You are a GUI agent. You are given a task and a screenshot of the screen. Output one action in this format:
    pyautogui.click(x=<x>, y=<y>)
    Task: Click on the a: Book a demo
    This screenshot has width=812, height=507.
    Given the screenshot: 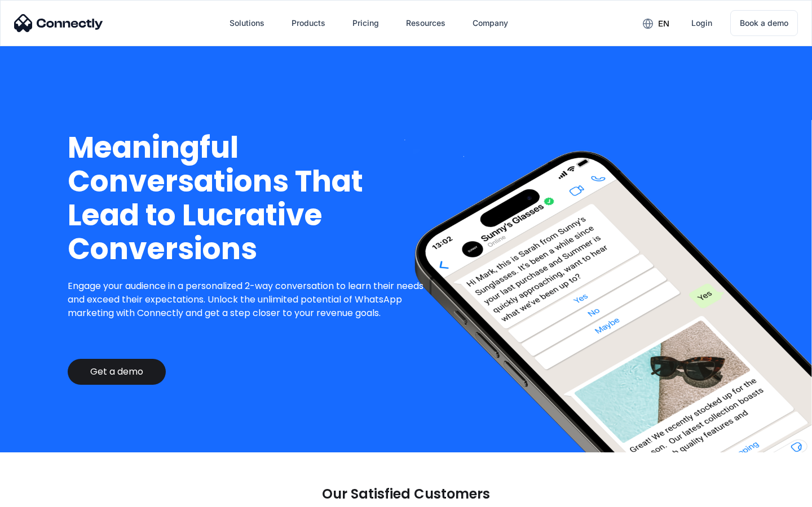 What is the action you would take?
    pyautogui.click(x=764, y=23)
    